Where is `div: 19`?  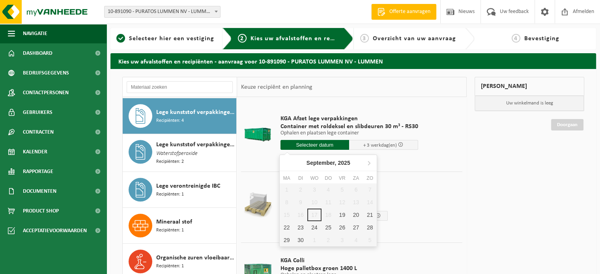
div: 19 is located at coordinates (342, 215).